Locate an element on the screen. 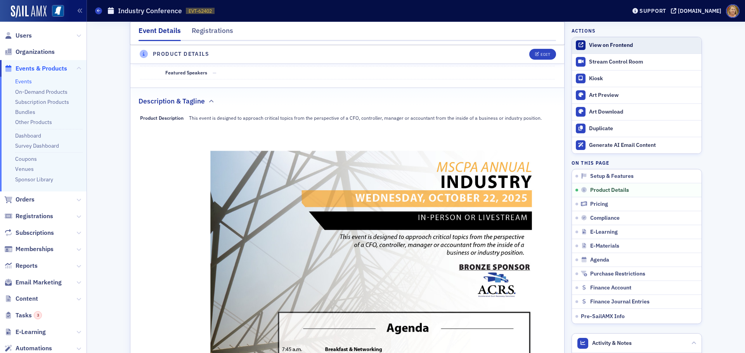 Image resolution: width=745 pixels, height=353 pixels. a: SailAMX is located at coordinates (29, 12).